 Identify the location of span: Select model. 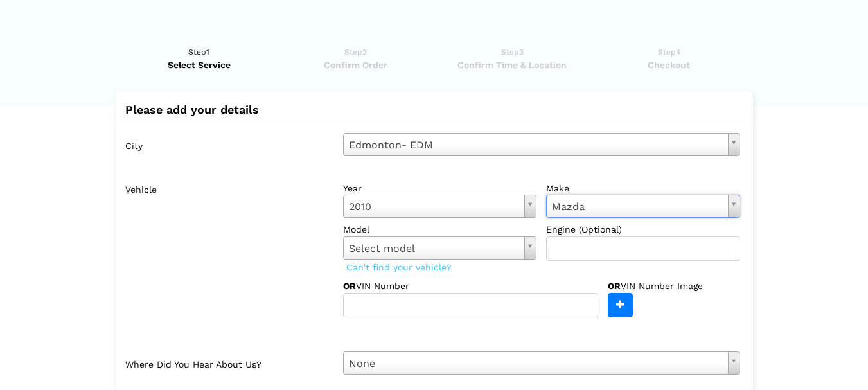
(434, 249).